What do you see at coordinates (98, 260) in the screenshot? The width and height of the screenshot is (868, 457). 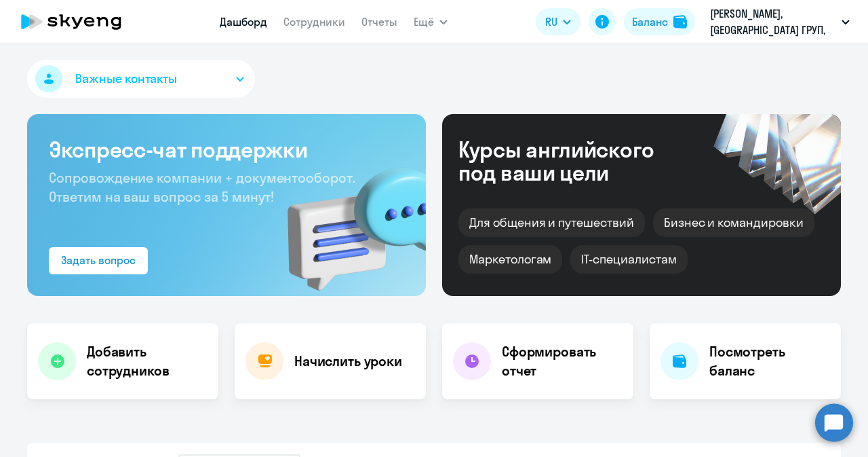 I see `div: Задать вопрос` at bounding box center [98, 260].